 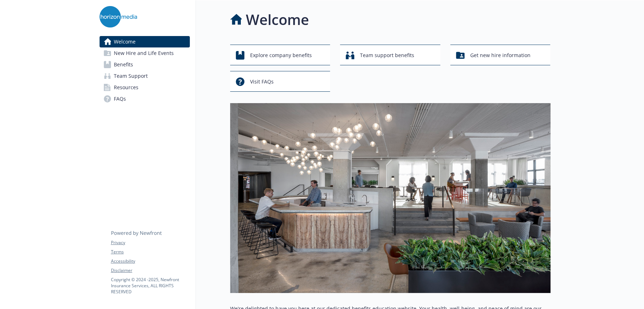 What do you see at coordinates (150, 270) in the screenshot?
I see `a: Disclaimer` at bounding box center [150, 270].